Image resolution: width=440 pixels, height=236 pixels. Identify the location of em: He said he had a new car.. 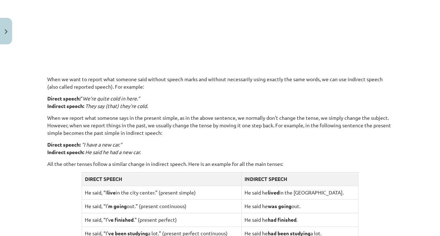
(113, 152).